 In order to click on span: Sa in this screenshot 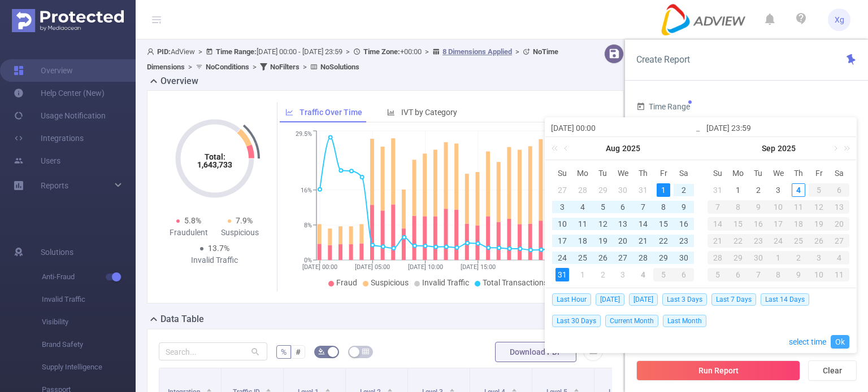, I will do `click(839, 173)`.